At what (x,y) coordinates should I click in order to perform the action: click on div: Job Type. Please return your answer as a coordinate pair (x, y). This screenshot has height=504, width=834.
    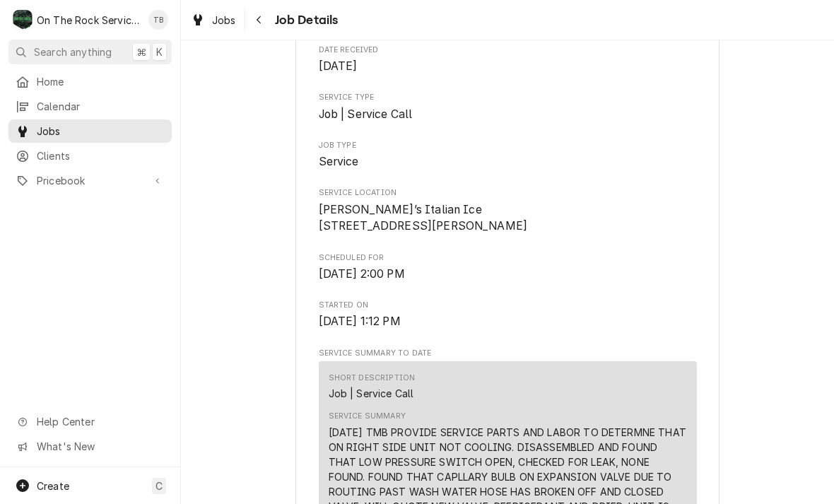
    Looking at the image, I should click on (507, 155).